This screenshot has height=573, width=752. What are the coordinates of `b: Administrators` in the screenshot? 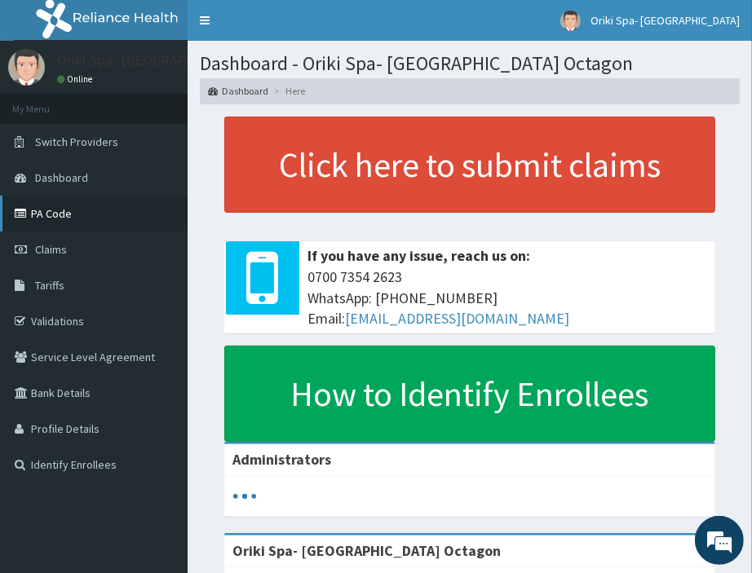 It's located at (281, 459).